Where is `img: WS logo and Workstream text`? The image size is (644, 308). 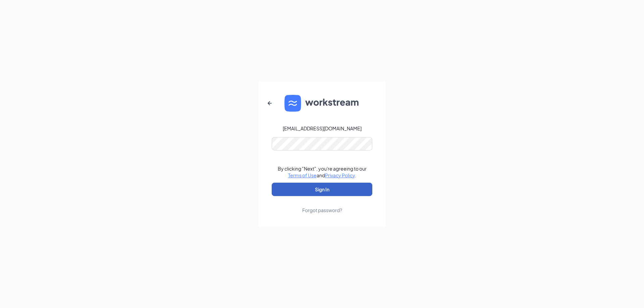
img: WS logo and Workstream text is located at coordinates (322, 103).